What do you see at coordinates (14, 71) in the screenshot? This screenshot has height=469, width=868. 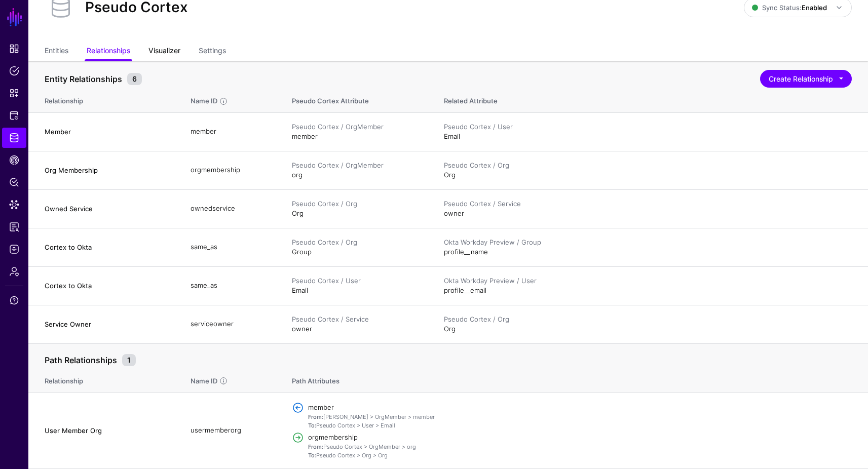 I see `a: Policies` at bounding box center [14, 71].